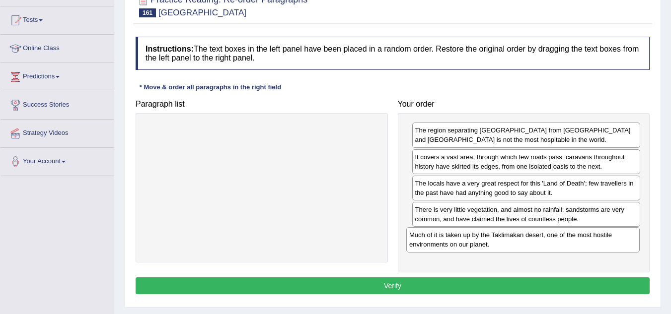  What do you see at coordinates (57, 47) in the screenshot?
I see `a: Online Class` at bounding box center [57, 47].